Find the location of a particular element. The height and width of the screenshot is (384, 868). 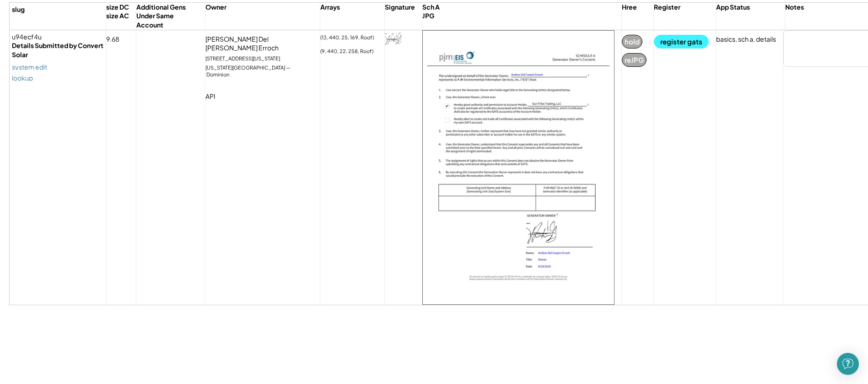

div: u94ecf4u is located at coordinates (58, 37).